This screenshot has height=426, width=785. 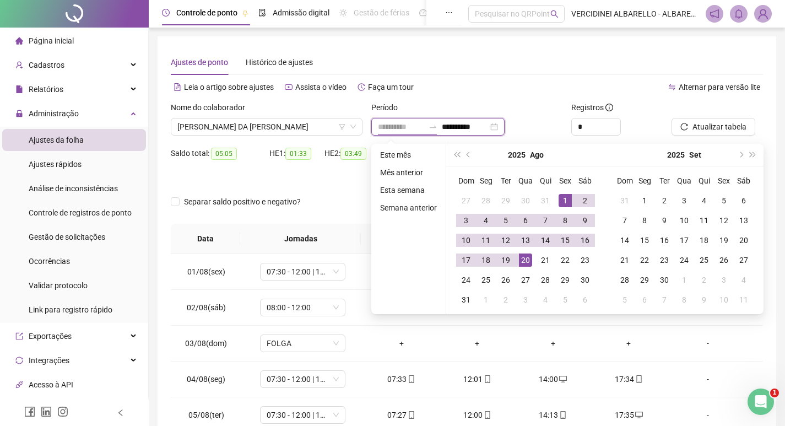 I want to click on span: 01/08(sex), so click(x=206, y=271).